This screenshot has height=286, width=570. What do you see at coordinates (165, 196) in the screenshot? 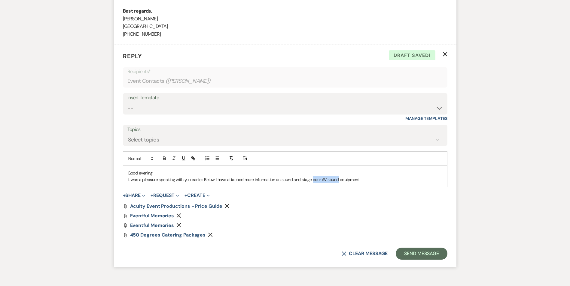
I see `button: Request` at bounding box center [165, 196].